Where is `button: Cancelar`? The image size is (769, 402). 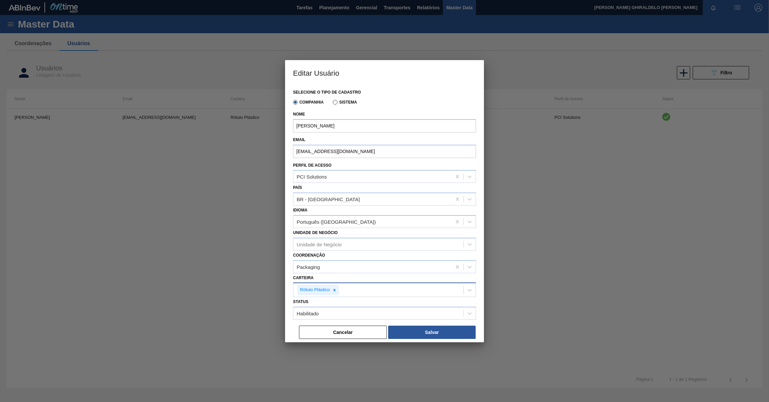
button: Cancelar is located at coordinates (343, 332).